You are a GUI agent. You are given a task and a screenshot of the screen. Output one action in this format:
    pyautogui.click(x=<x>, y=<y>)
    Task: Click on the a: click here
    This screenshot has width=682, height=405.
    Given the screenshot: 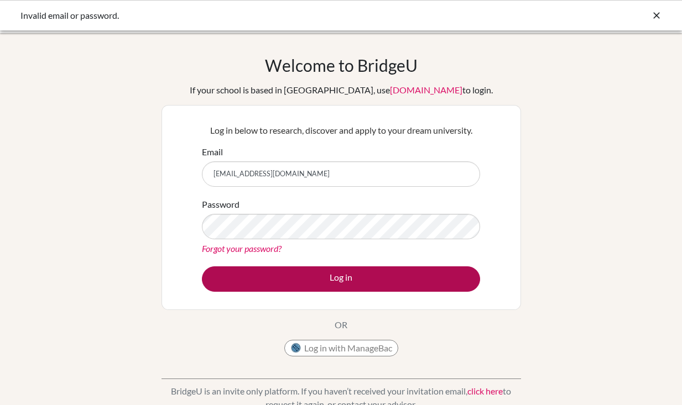 What is the action you would take?
    pyautogui.click(x=485, y=391)
    